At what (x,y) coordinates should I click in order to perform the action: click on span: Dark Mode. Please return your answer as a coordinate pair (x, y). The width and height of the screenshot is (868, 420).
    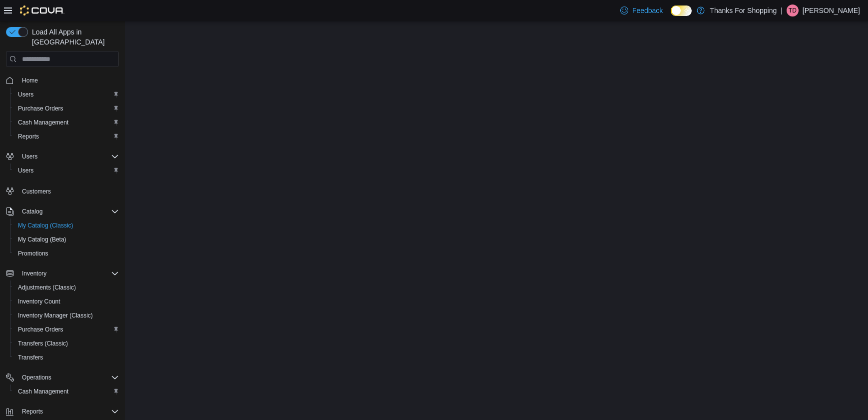
    Looking at the image, I should click on (671, 16).